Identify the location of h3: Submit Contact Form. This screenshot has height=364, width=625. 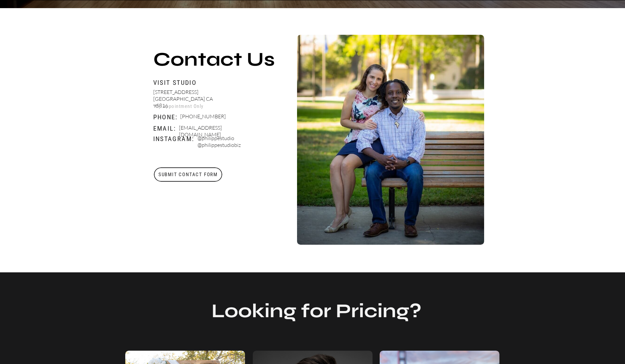
(188, 174).